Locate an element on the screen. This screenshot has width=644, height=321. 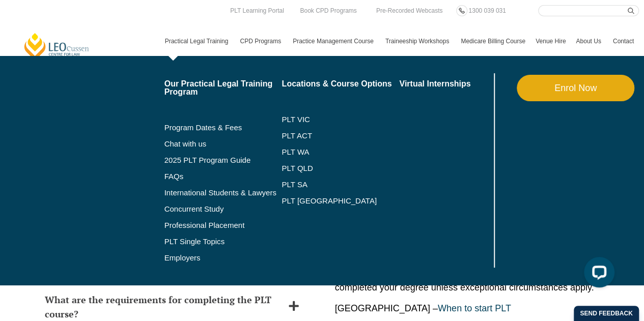
a: FAQs is located at coordinates (223, 177).